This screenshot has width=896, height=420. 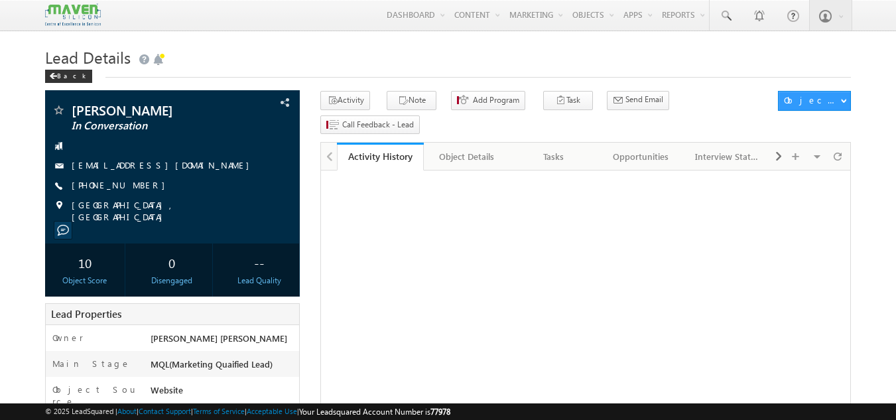 I want to click on label: Object Source, so click(x=95, y=395).